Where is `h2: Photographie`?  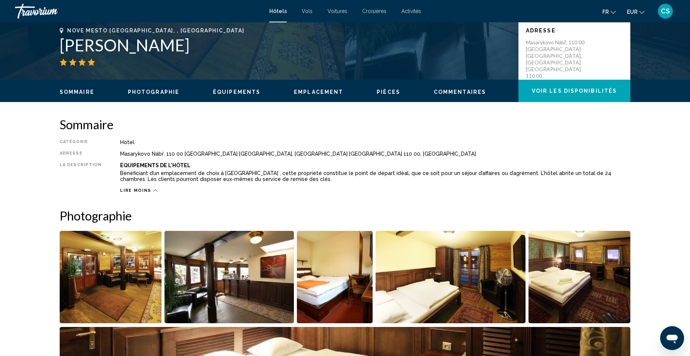
h2: Photographie is located at coordinates (345, 216).